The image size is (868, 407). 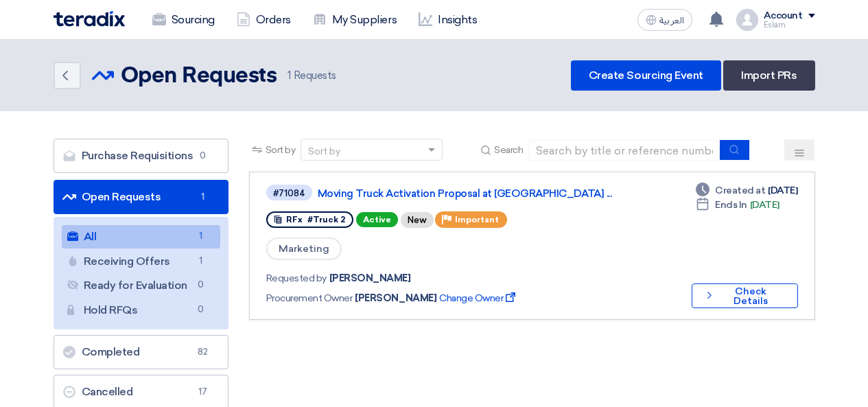 I want to click on div: Eslam, so click(x=789, y=24).